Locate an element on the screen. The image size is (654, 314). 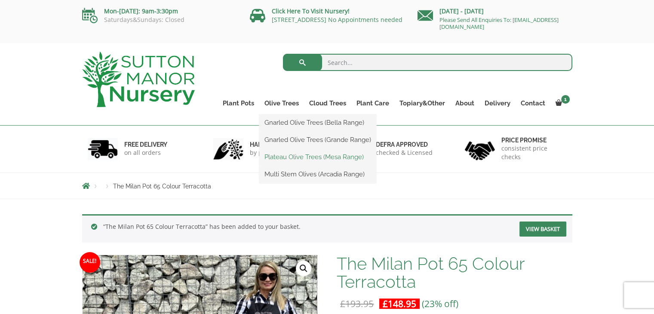
a: Click Here To Visit Nursery! is located at coordinates (310, 11).